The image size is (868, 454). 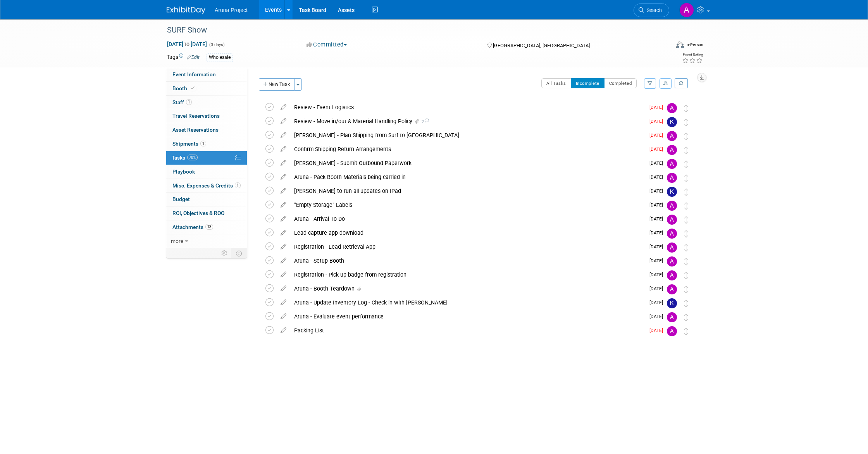 I want to click on div: Packing List, so click(x=467, y=330).